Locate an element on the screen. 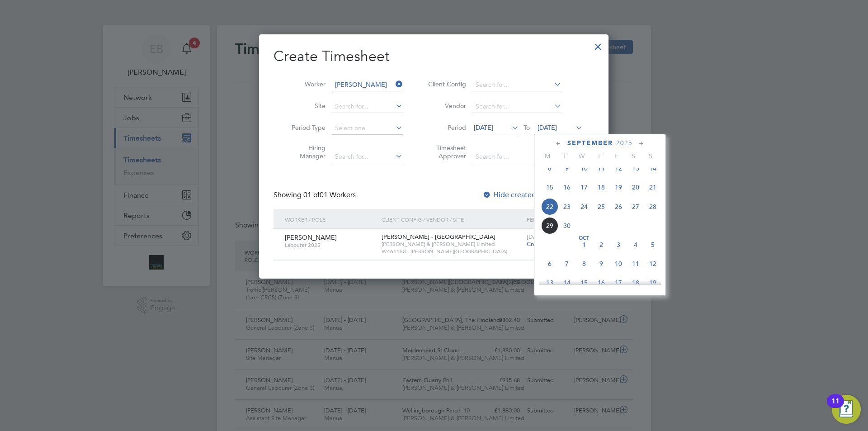 The width and height of the screenshot is (868, 431). span: 7 is located at coordinates (567, 264).